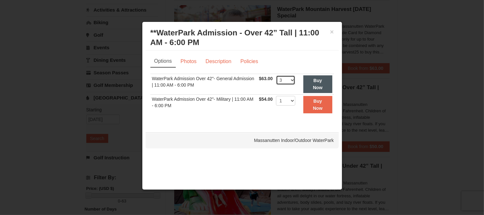  What do you see at coordinates (163, 61) in the screenshot?
I see `a: Options` at bounding box center [163, 61].